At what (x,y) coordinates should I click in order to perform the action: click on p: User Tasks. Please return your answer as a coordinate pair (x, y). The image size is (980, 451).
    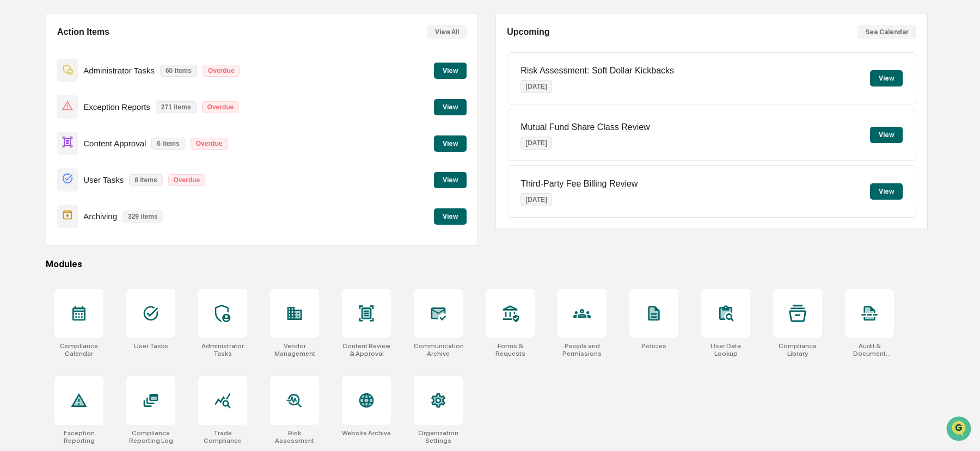
    Looking at the image, I should click on (104, 179).